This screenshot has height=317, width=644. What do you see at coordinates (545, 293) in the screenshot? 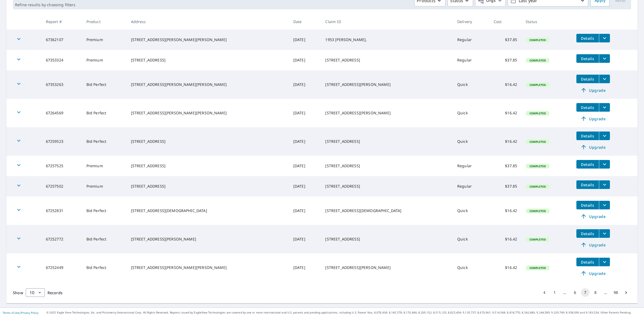
I see `button: Go to previous page` at bounding box center [545, 293].